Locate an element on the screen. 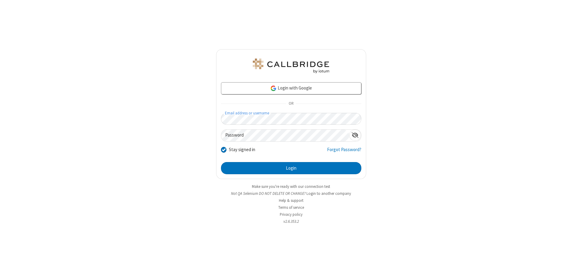 This screenshot has width=582, height=278. li: v2.6.353.2 is located at coordinates (291, 221).